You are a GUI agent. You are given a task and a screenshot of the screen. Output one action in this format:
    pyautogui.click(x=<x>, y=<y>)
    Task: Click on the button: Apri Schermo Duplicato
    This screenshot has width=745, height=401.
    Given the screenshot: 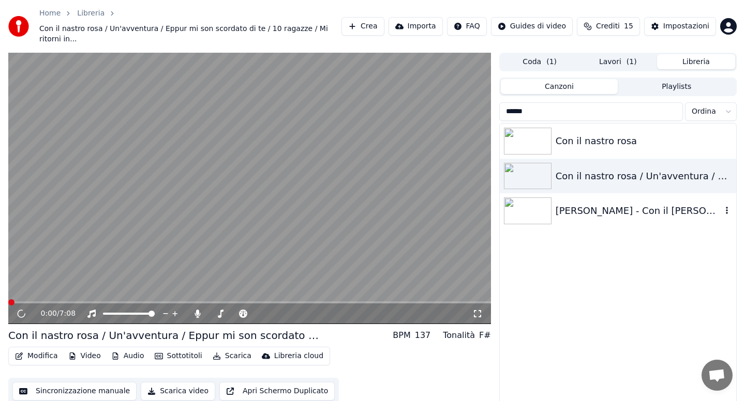 What is the action you would take?
    pyautogui.click(x=277, y=392)
    